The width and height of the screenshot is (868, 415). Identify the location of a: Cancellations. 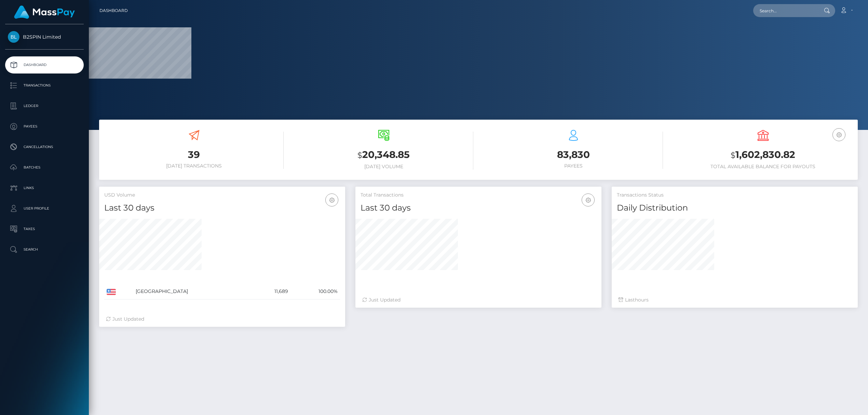
(45, 147).